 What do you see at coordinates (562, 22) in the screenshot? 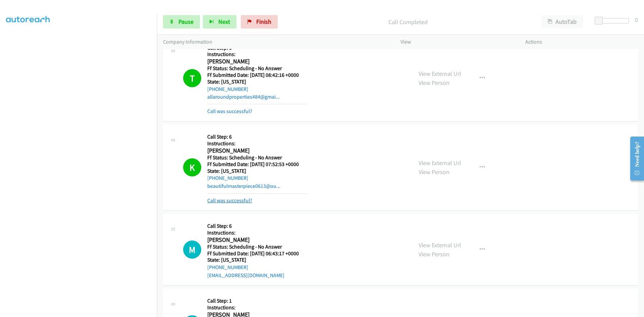
I see `button: AutoTab` at bounding box center [562, 22].